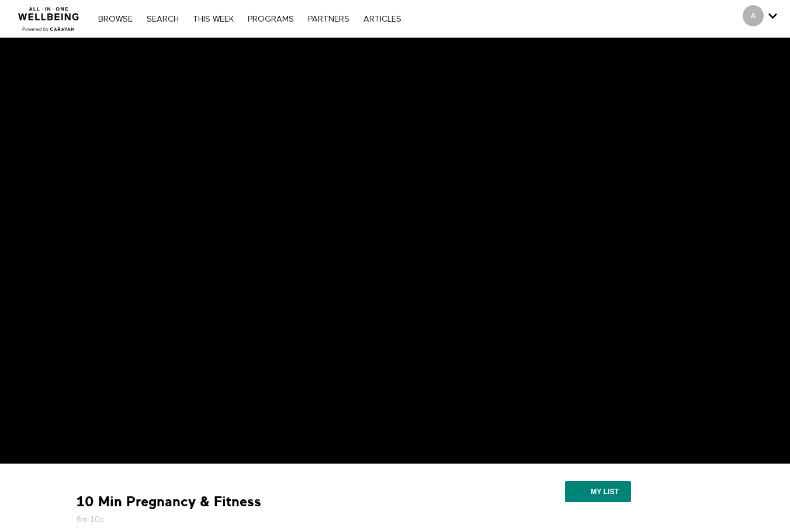 This screenshot has height=532, width=790. What do you see at coordinates (272, 519) in the screenshot?
I see `h5: 8m 10s` at bounding box center [272, 519].